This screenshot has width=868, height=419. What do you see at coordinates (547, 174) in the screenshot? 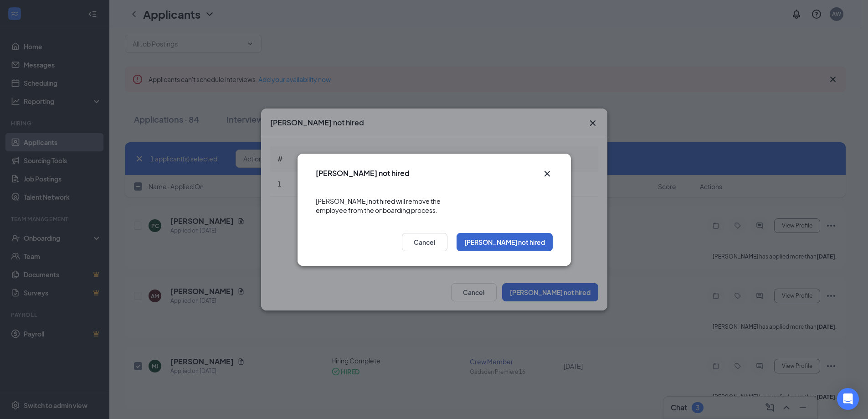
I see `svg: Cross` at bounding box center [547, 174].